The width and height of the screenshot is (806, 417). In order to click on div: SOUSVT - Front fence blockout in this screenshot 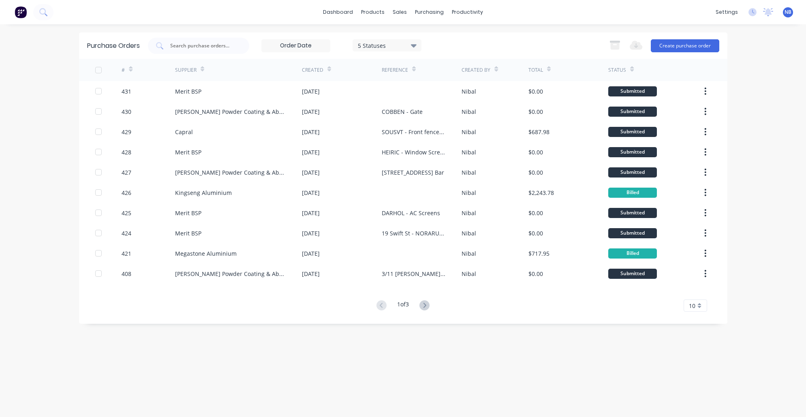, I will do `click(413, 132)`.